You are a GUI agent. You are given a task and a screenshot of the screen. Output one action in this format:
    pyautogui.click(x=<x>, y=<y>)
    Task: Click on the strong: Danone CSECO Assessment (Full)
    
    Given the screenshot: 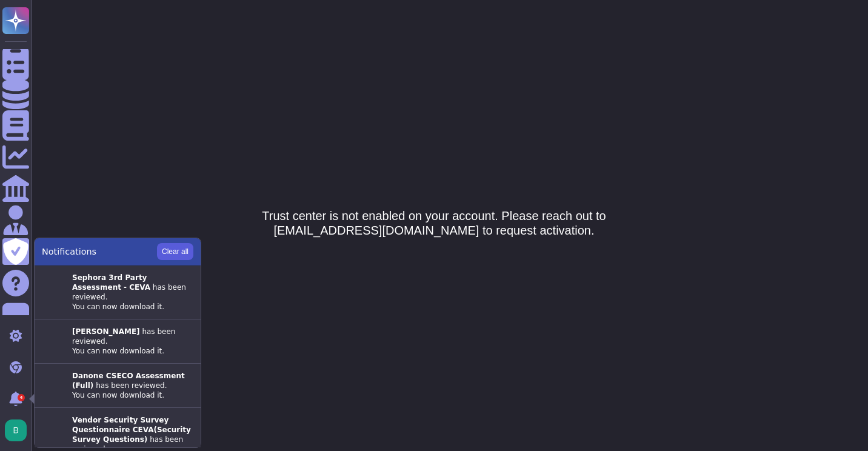 What is the action you would take?
    pyautogui.click(x=128, y=381)
    